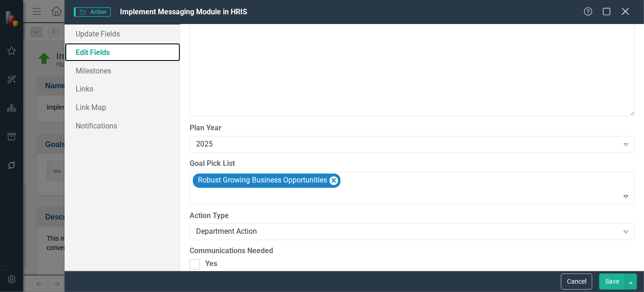 The height and width of the screenshot is (292, 644). What do you see at coordinates (412, 216) in the screenshot?
I see `label: Action Type` at bounding box center [412, 216].